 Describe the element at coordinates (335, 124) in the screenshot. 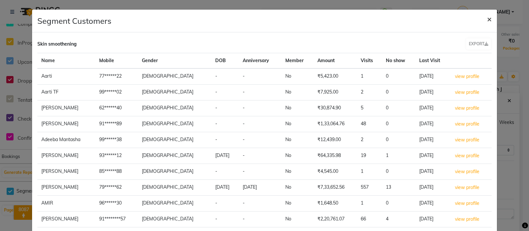

I see `td: ₹1,33,064.76` at that location.